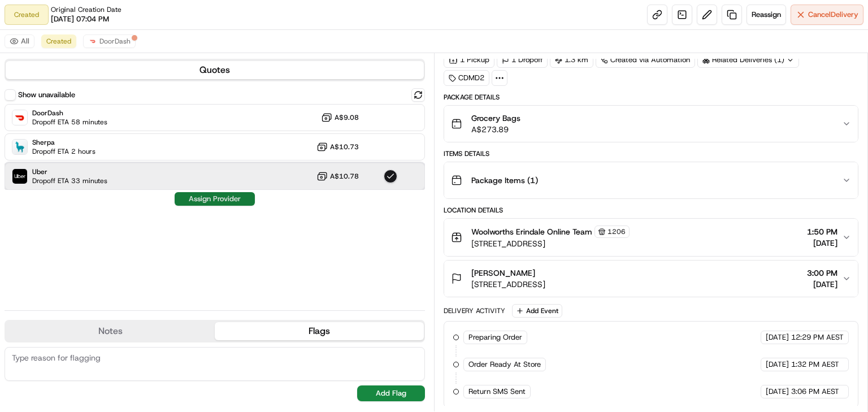 This screenshot has width=868, height=412. I want to click on button: DoorDash, so click(109, 41).